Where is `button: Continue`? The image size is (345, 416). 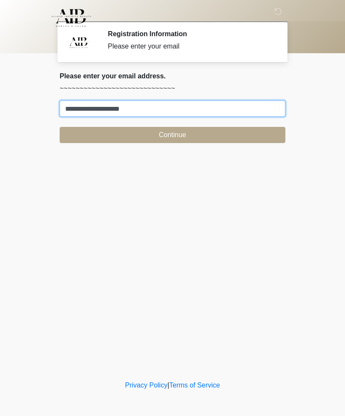 button: Continue is located at coordinates (173, 135).